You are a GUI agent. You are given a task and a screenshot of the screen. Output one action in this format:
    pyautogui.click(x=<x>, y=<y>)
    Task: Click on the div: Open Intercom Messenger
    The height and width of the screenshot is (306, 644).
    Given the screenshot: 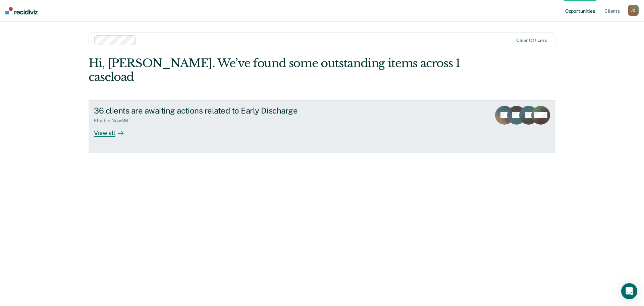 What is the action you would take?
    pyautogui.click(x=630, y=291)
    